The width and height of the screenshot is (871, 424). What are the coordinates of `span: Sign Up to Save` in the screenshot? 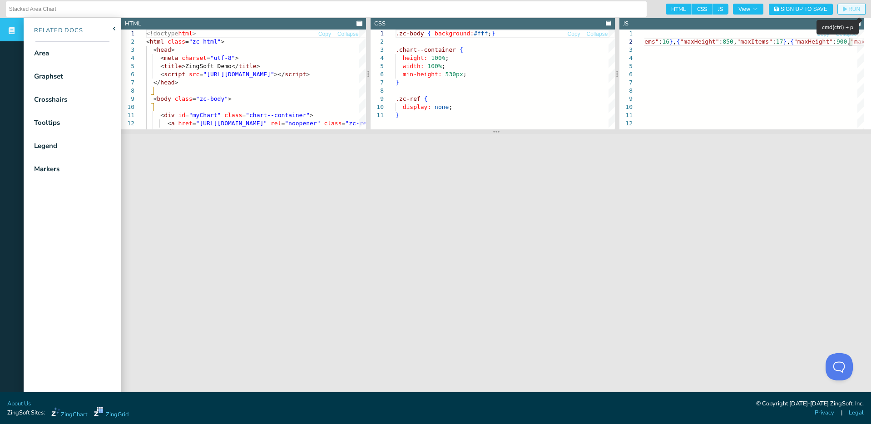 It's located at (804, 9).